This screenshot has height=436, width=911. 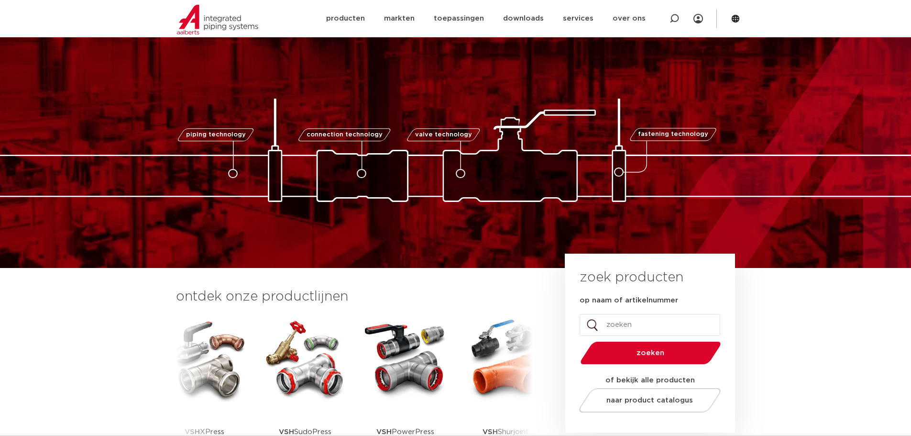 I want to click on span: fastening technology, so click(x=673, y=134).